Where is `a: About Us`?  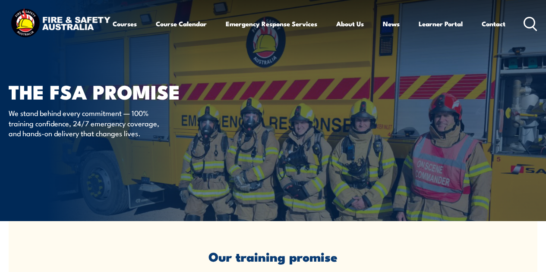 a: About Us is located at coordinates (350, 24).